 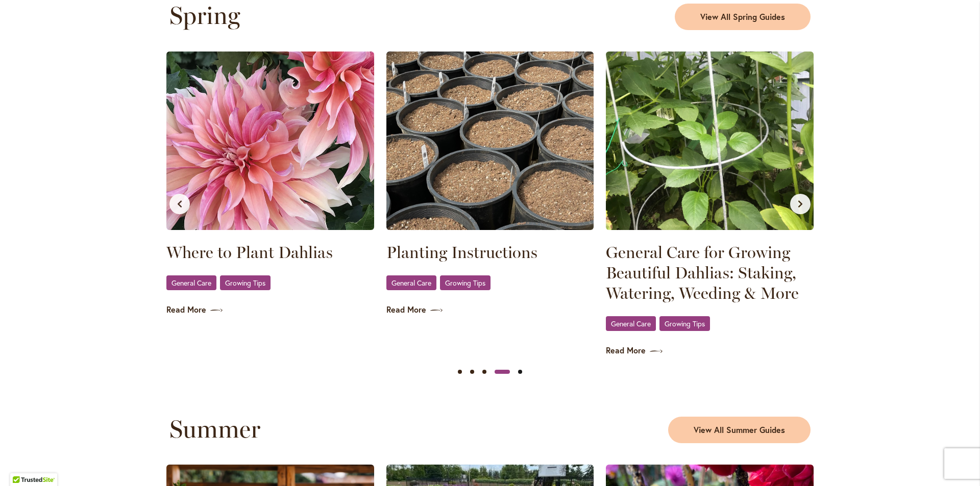 What do you see at coordinates (739, 430) in the screenshot?
I see `a: View All Summer Guides` at bounding box center [739, 430].